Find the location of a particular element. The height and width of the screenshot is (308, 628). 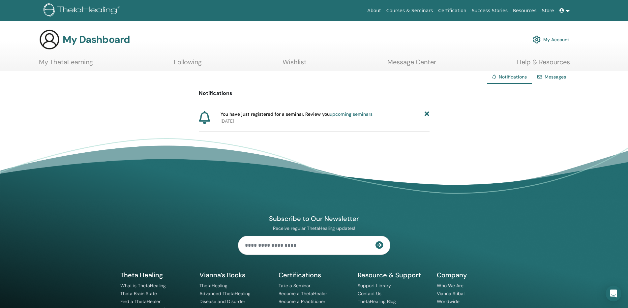

a: Vianna Stibal is located at coordinates (451, 294).